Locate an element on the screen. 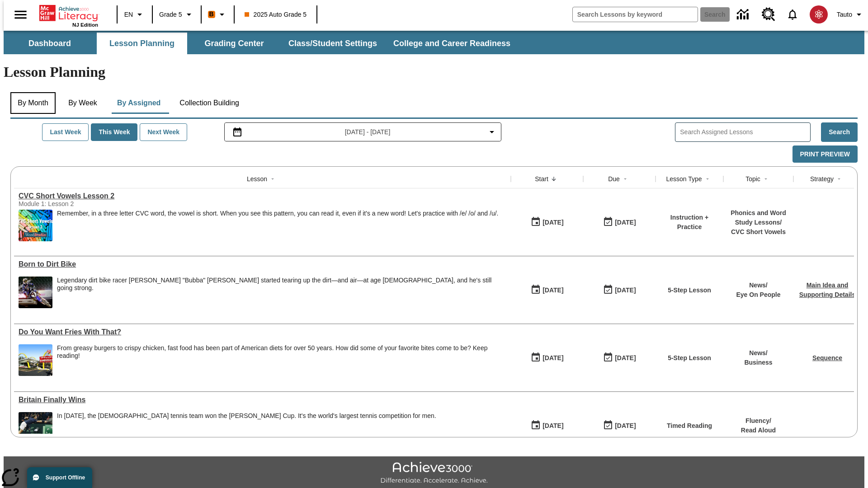  button: Select the date range menu item is located at coordinates (363, 132).